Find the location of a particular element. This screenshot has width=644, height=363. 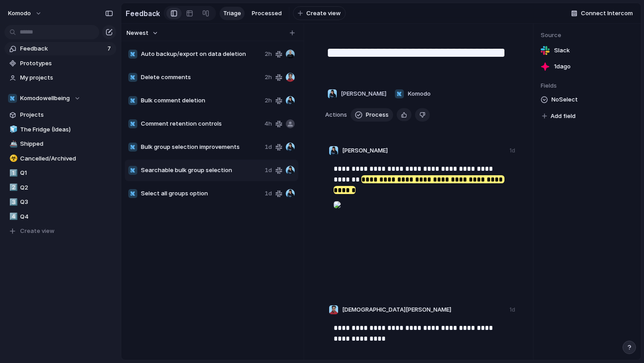

span: Searchable bulk group selection is located at coordinates (201, 170).